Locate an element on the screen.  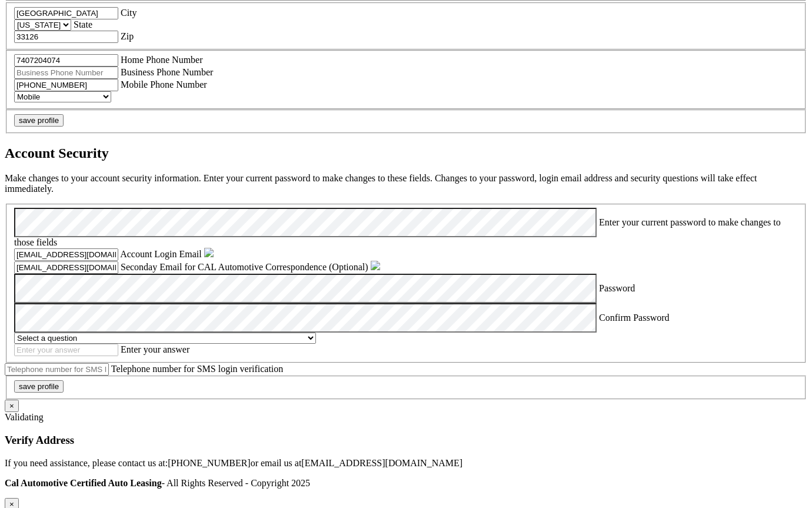
p: Make changes to your account security information. Enter your current password to make changes to... is located at coordinates (406, 184).